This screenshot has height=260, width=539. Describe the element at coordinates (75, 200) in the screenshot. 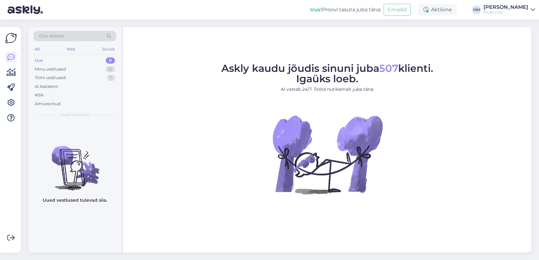

I see `p: Uued vestlused tulevad siia.` at that location.